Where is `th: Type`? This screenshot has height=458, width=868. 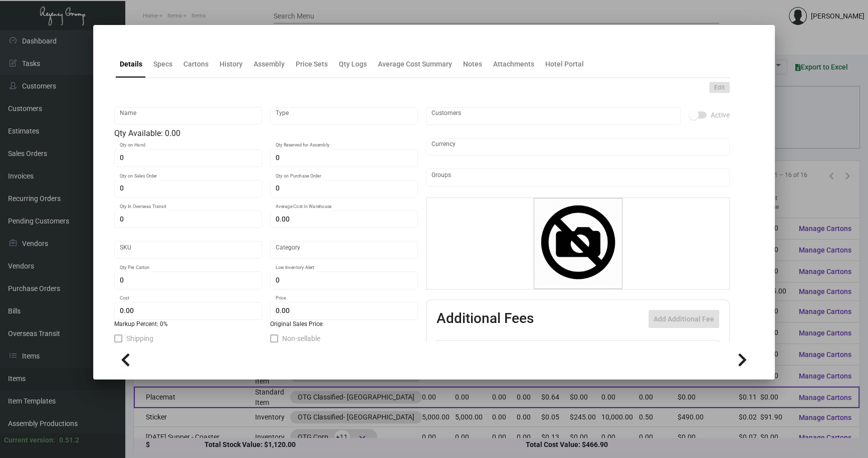
th: Type is located at coordinates (523, 350).